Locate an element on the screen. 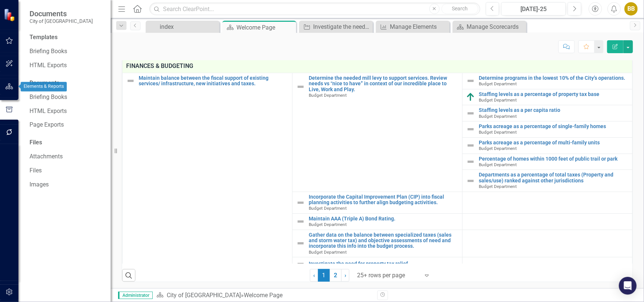 Image resolution: width=644 pixels, height=302 pixels. a: Maintain balance between the fiscal support of existing services/ infrastructure, new initiatives... is located at coordinates (213, 81).